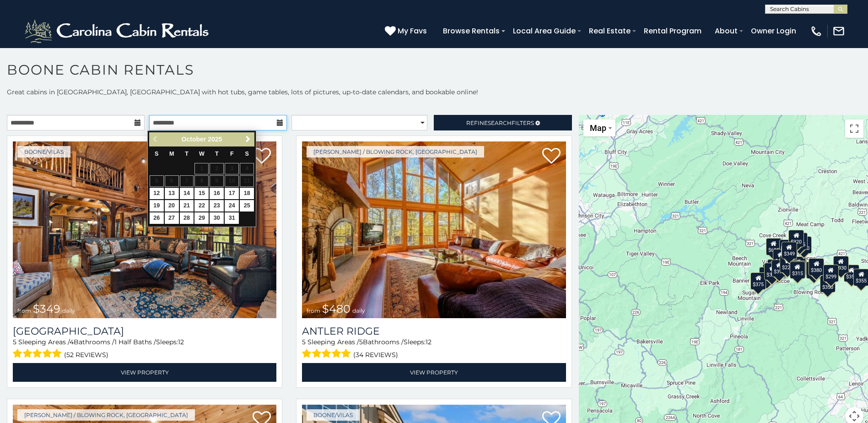 Image resolution: width=868 pixels, height=423 pixels. Describe the element at coordinates (471, 31) in the screenshot. I see `a: Browse Rentals` at that location.